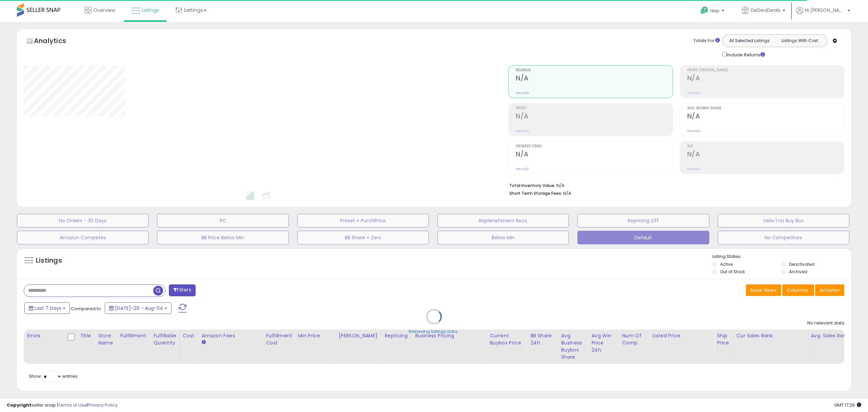  I want to click on i: Get Help, so click(705, 10).